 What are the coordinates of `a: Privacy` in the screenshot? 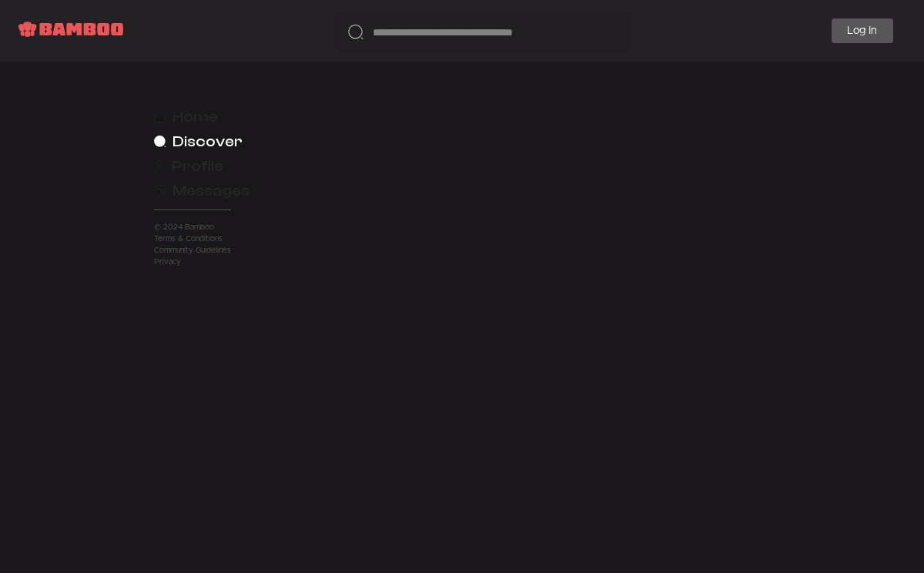 It's located at (167, 262).